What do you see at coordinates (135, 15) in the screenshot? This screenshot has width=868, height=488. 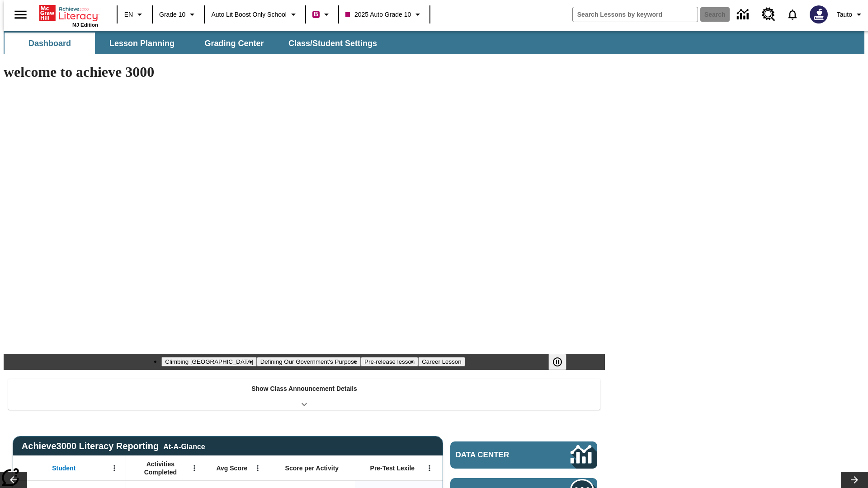 I see `button: Language: EN, Select a language` at bounding box center [135, 15].